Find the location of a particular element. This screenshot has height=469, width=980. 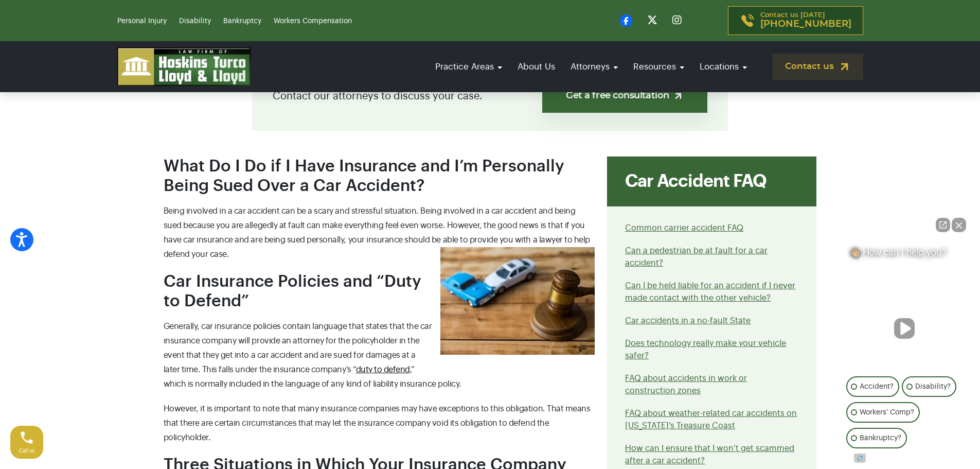

button: Close Intaker Chat Widget is located at coordinates (959, 225).